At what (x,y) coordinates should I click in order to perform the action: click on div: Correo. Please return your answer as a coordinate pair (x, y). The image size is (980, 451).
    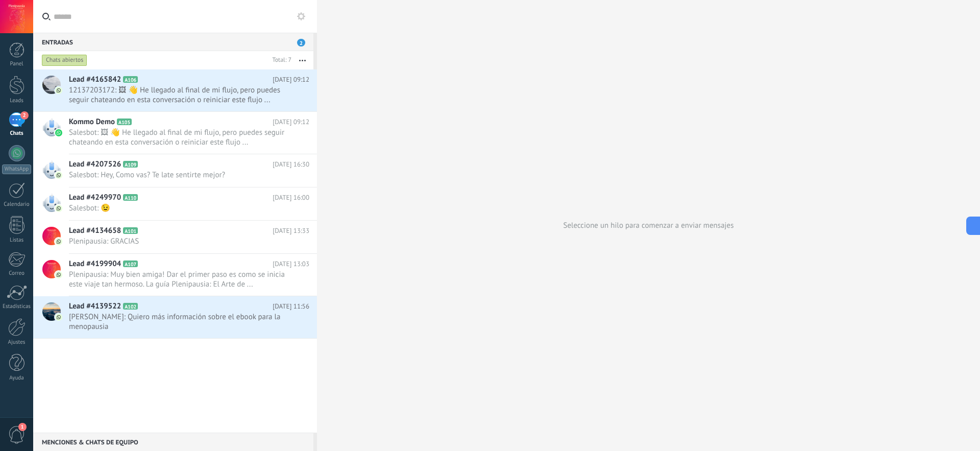
    Looking at the image, I should click on (17, 273).